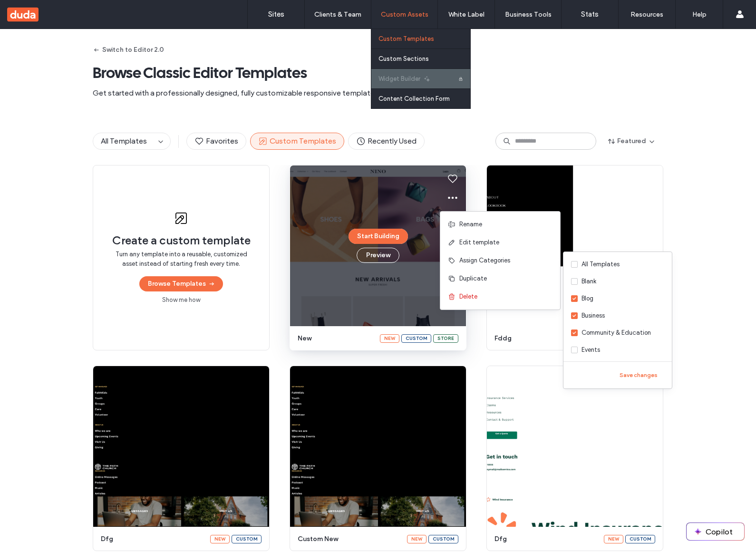  What do you see at coordinates (590, 14) in the screenshot?
I see `label: Stats` at bounding box center [590, 14].